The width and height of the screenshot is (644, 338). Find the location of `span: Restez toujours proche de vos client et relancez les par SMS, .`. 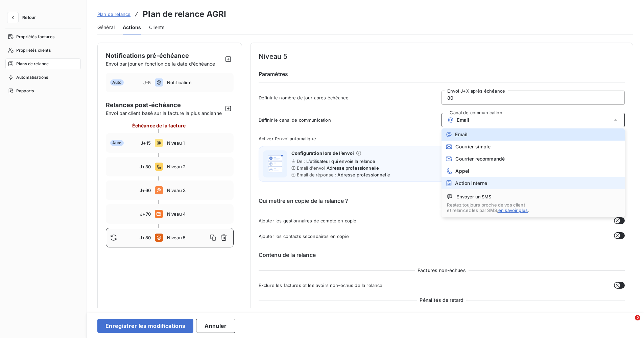

span: Restez toujours proche de vos client et relancez les par SMS, . is located at coordinates (533, 208).